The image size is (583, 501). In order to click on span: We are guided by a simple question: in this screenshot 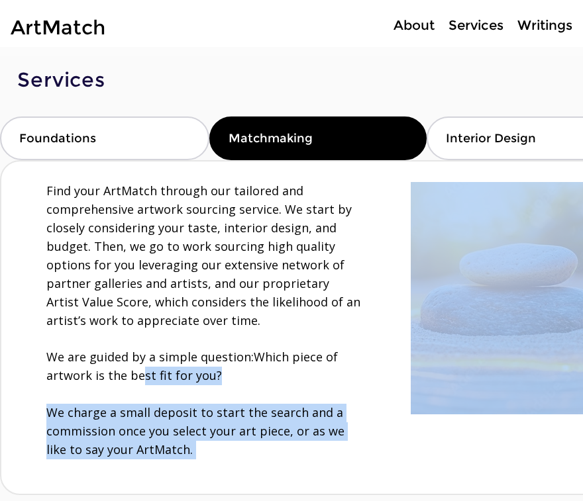, I will do `click(150, 357)`.